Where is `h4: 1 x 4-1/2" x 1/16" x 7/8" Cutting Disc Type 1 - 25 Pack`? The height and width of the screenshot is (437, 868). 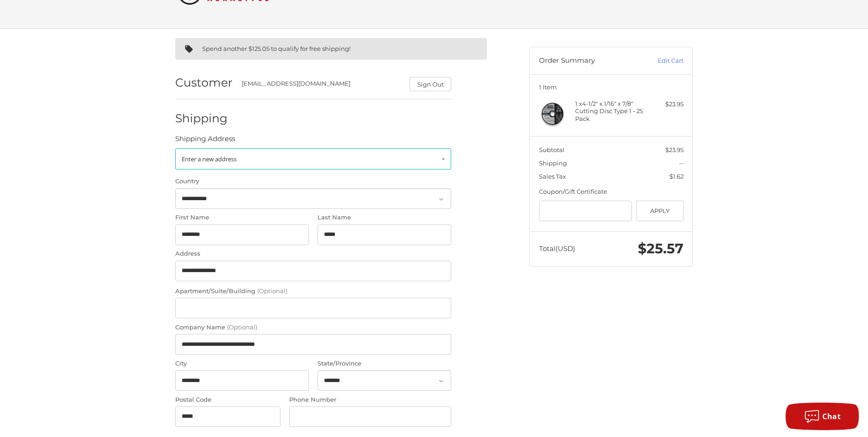
h4: 1 x 4-1/2" x 1/16" x 7/8" Cutting Disc Type 1 - 25 Pack is located at coordinates (610, 111).